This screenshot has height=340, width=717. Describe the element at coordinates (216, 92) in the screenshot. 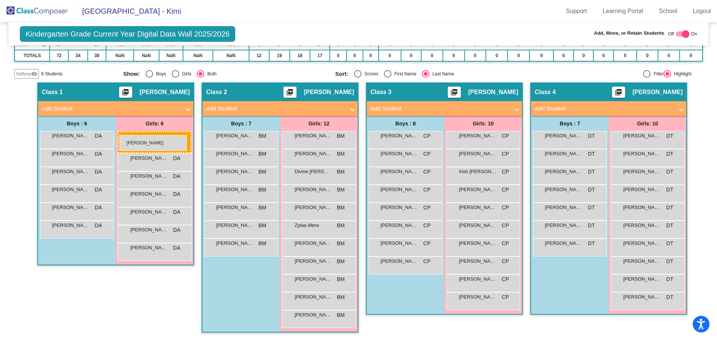

I see `span: Class 2` at that location.